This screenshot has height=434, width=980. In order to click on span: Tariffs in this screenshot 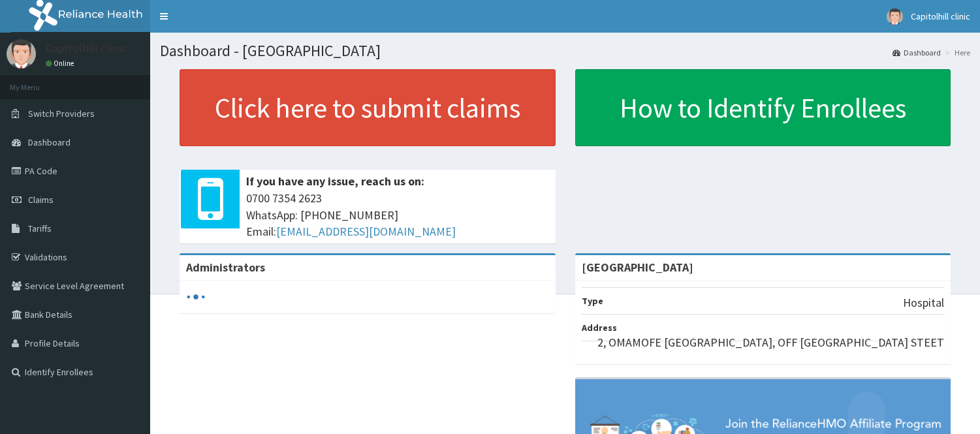, I will do `click(40, 229)`.